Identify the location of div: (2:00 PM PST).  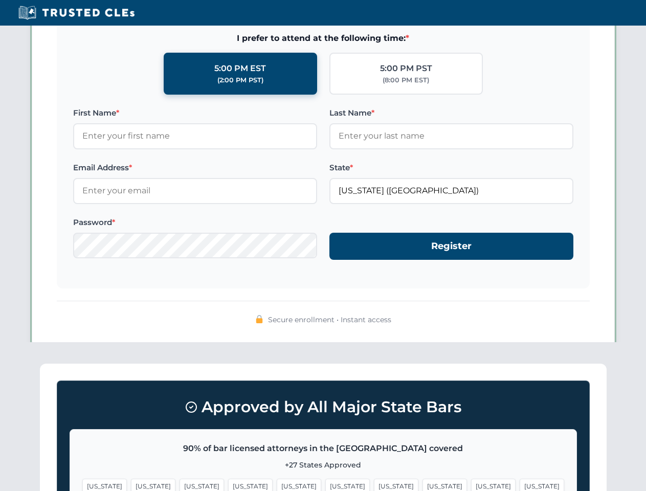
(240, 80).